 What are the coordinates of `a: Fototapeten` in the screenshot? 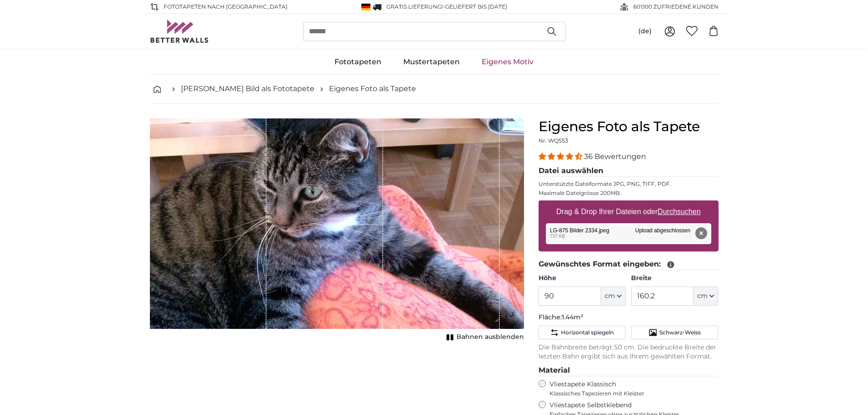 It's located at (358, 62).